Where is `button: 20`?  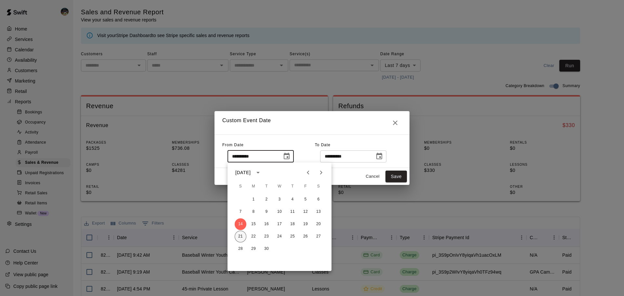
button: 20 is located at coordinates (318, 224).